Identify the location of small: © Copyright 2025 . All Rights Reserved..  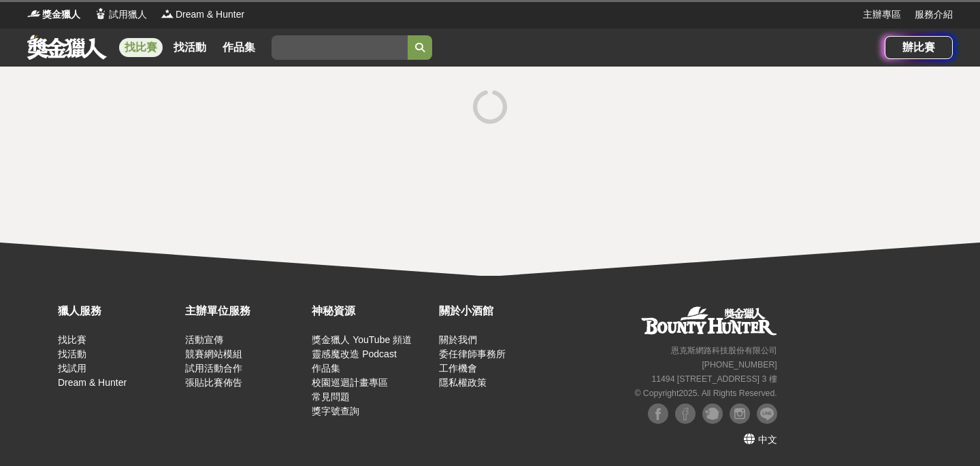
(705, 394).